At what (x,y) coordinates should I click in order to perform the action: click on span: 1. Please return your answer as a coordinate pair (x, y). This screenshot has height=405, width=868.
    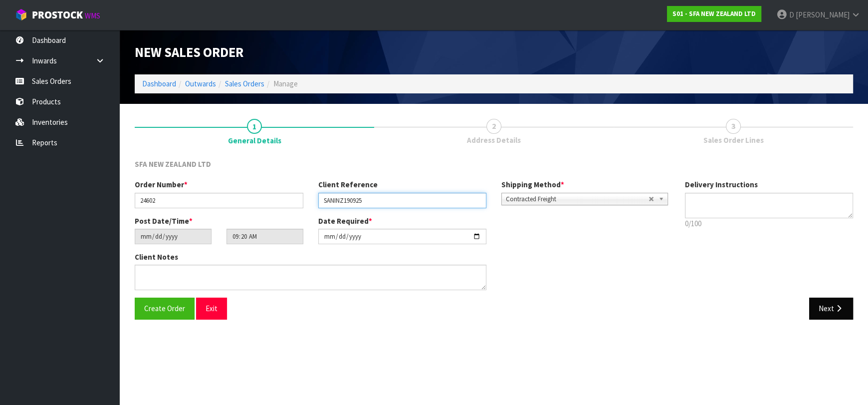
    Looking at the image, I should click on (255, 126).